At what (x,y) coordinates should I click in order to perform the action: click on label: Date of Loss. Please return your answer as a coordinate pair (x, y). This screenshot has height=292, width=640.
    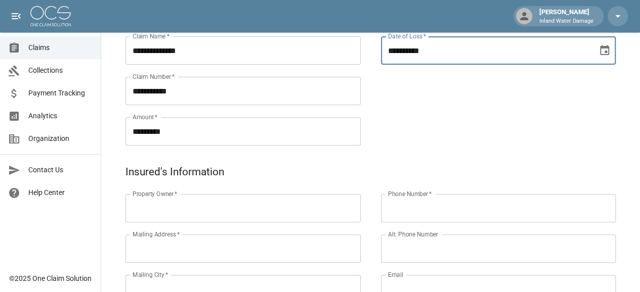
    Looking at the image, I should click on (407, 36).